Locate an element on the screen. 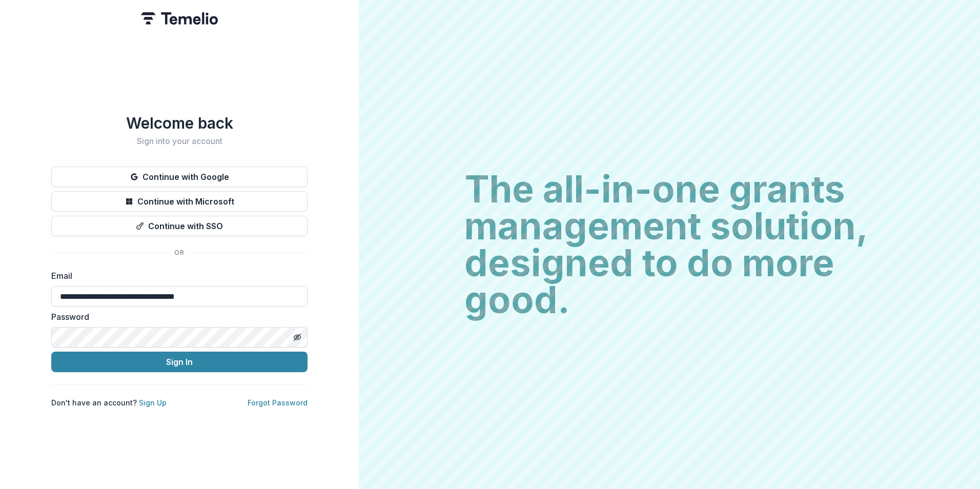  label: Email is located at coordinates (177, 276).